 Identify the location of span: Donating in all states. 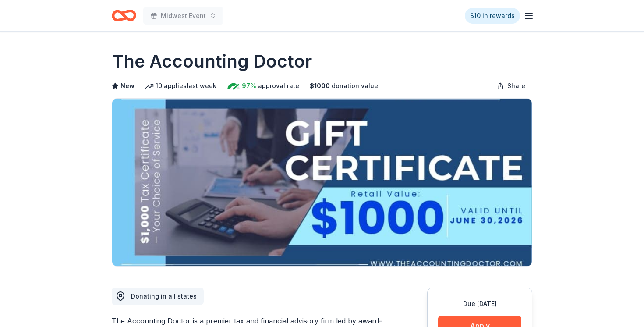
(164, 296).